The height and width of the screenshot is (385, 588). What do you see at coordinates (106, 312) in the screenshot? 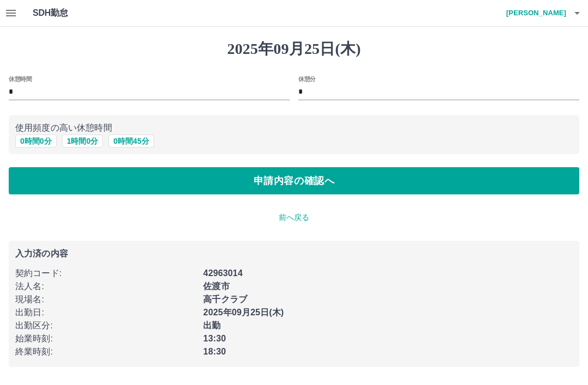
I see `p: 出勤日 :` at bounding box center [106, 312].